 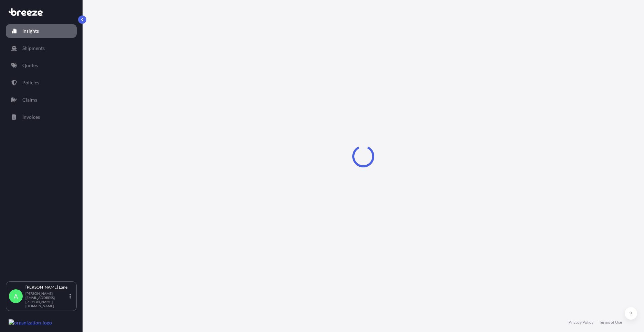 What do you see at coordinates (41, 31) in the screenshot?
I see `a: Insights` at bounding box center [41, 31].